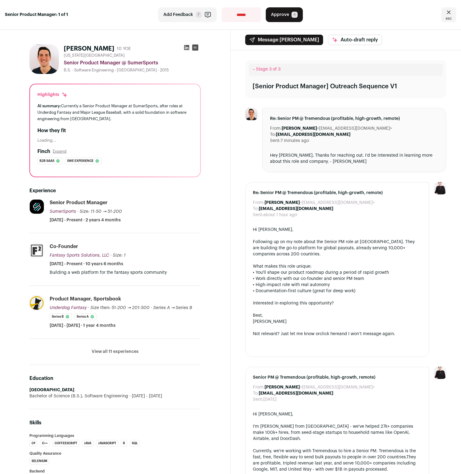  I want to click on a: click here, so click(330, 334).